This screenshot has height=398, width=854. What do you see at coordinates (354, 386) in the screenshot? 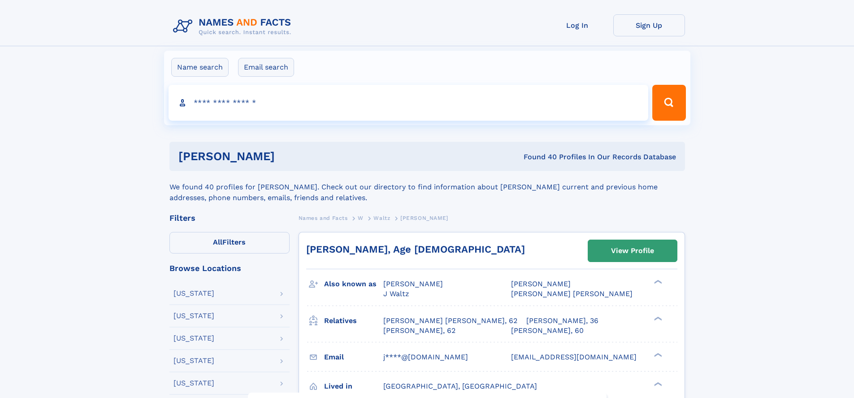
I see `h3: Lived in` at bounding box center [354, 386].